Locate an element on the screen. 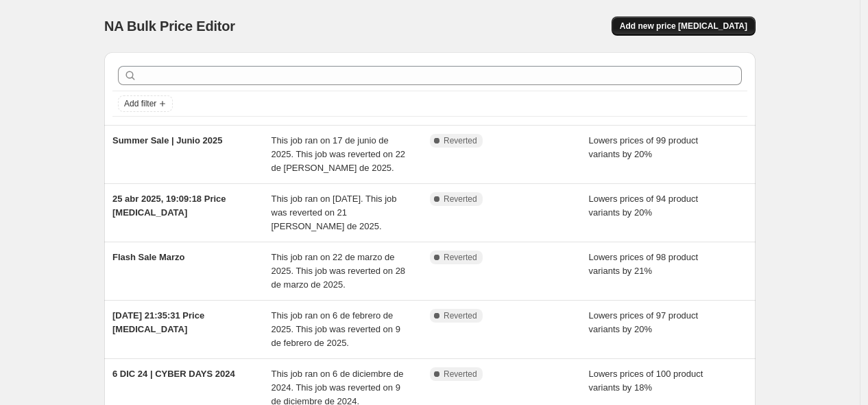 This screenshot has height=405, width=868. span: Summer Sale | Junio 2025 is located at coordinates (167, 140).